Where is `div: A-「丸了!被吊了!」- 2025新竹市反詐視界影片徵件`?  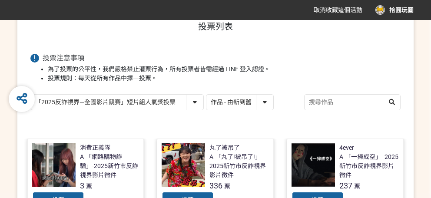 div: A-「丸了!被吊了!」- 2025新竹市反詐視界影片徵件 is located at coordinates (239, 166).